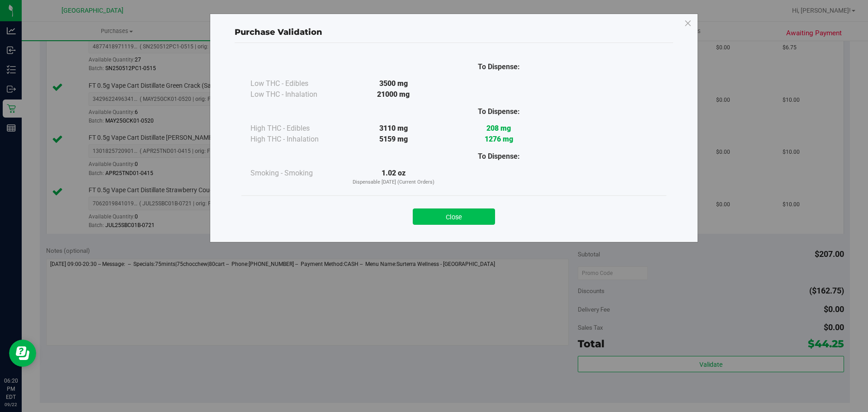  What do you see at coordinates (296, 139) in the screenshot?
I see `div: High THC - Inhalation` at bounding box center [296, 139].